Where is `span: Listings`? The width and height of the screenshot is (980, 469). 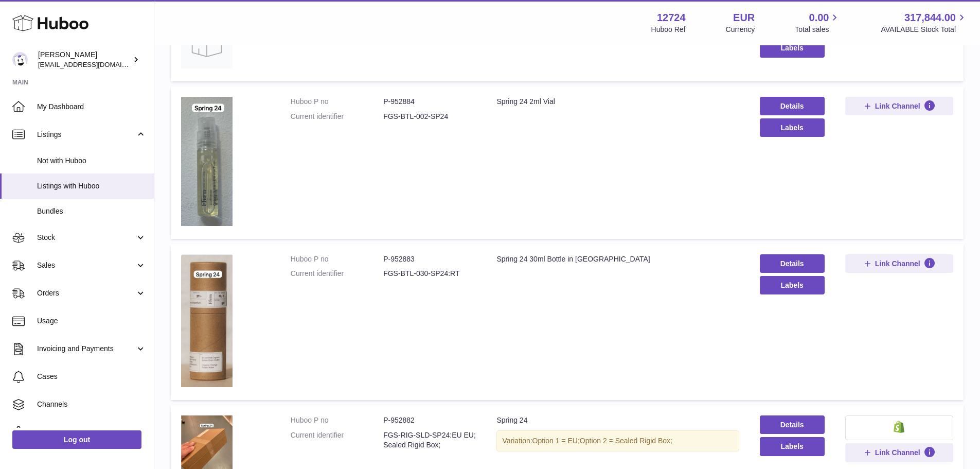
span: Listings is located at coordinates (86, 134).